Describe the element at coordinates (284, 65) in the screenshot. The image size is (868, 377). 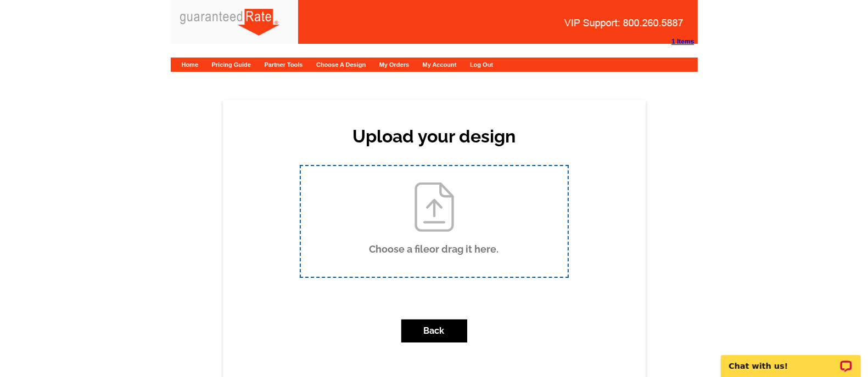
I see `a: Partner Tools` at that location.